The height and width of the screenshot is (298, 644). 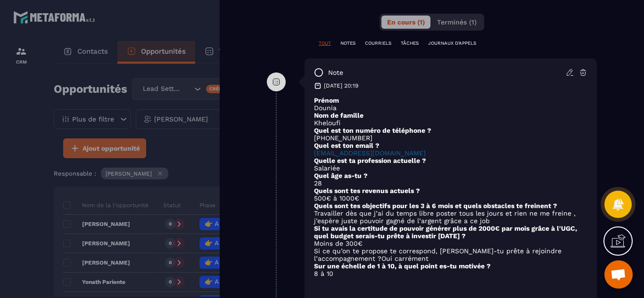 I want to click on p: 28, so click(x=451, y=183).